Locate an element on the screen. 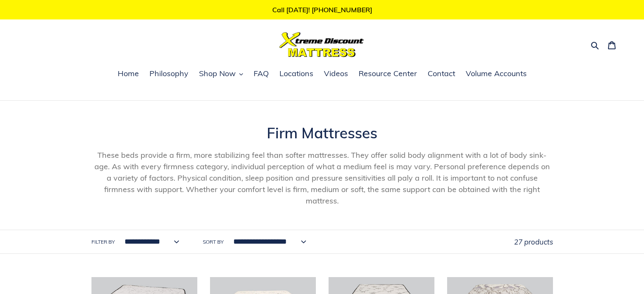 The height and width of the screenshot is (294, 644). a: Home is located at coordinates (128, 74).